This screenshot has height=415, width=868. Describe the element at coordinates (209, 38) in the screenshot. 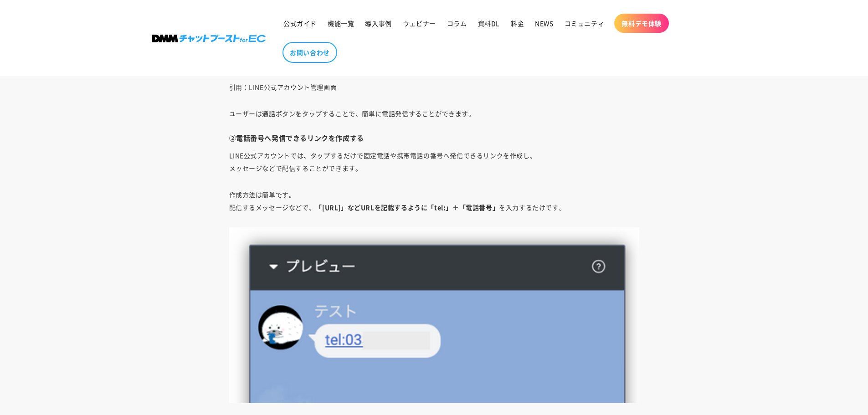

I see `img: 株式会社DMM Boost` at that location.